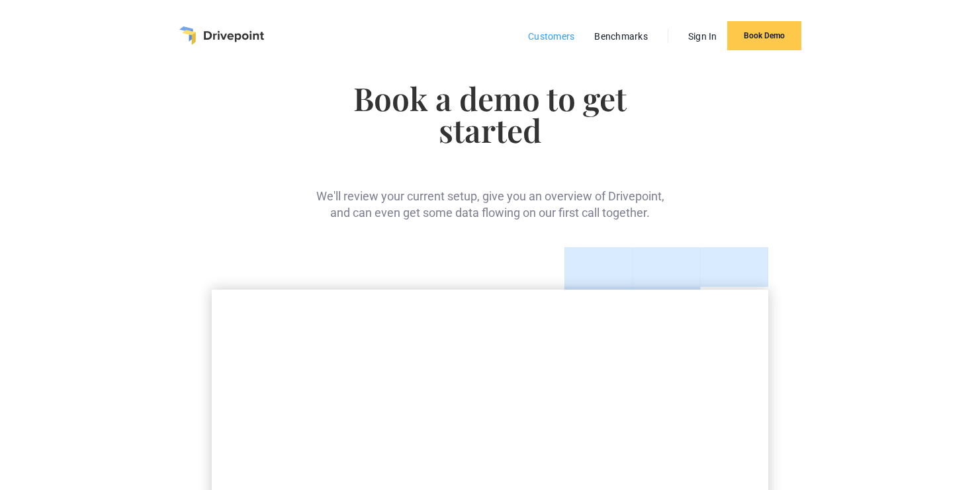  I want to click on a: Customers, so click(551, 37).